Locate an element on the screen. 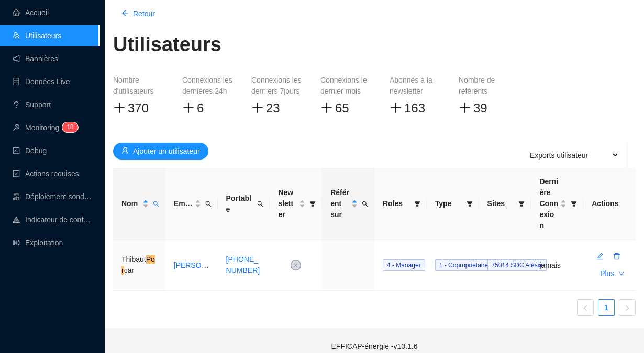 The height and width of the screenshot is (353, 644). a: monitorMonitoring18 is located at coordinates (44, 128).